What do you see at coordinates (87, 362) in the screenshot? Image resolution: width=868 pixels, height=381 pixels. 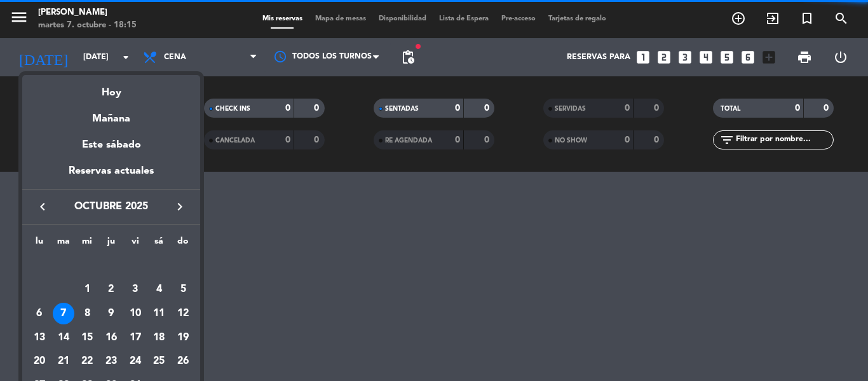 I see `td: 22 de octubre de 2025` at bounding box center [87, 362].